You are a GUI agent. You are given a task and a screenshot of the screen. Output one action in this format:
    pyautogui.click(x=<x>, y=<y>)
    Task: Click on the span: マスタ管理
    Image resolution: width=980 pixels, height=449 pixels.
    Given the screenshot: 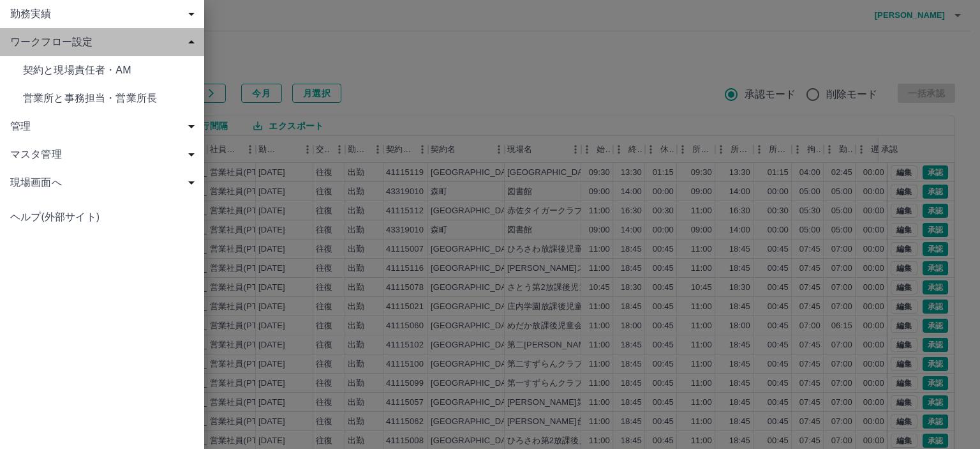 What is the action you would take?
    pyautogui.click(x=105, y=154)
    